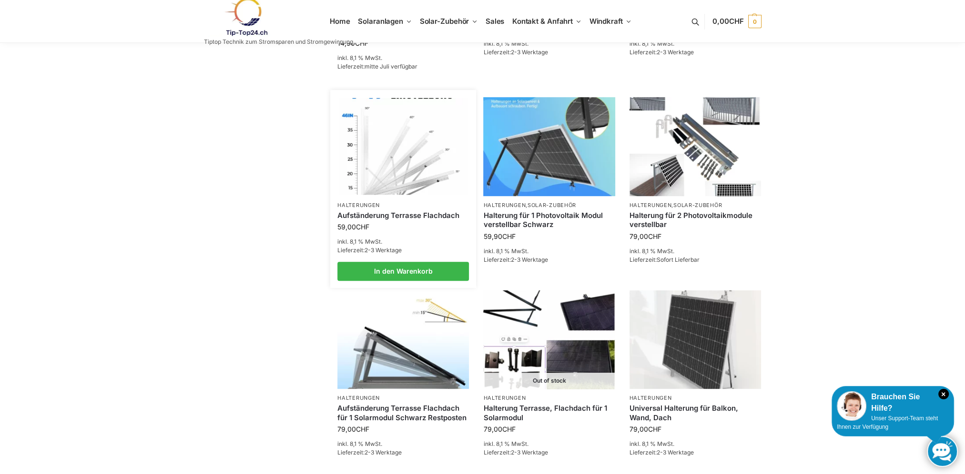 This screenshot has height=474, width=965. I want to click on img: Die optimierte Produktbeschreibung könnte wie folgt lauten: Flexibles Montagesystem für Solarpaneele, so click(403, 146).